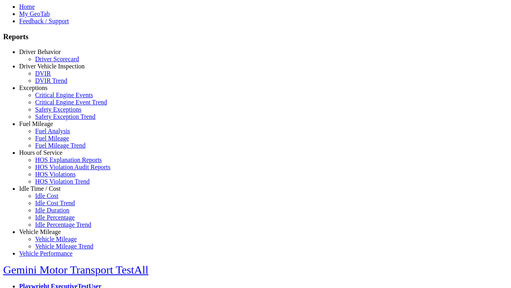 Image resolution: width=511 pixels, height=288 pixels. I want to click on a: Home, so click(27, 6).